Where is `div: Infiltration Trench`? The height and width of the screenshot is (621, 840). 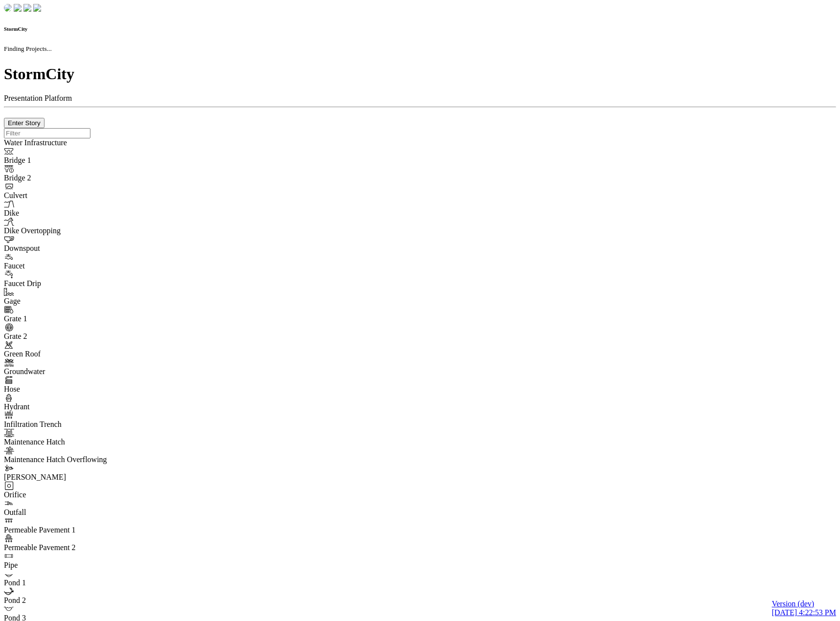
div: Infiltration Trench is located at coordinates (71, 424).